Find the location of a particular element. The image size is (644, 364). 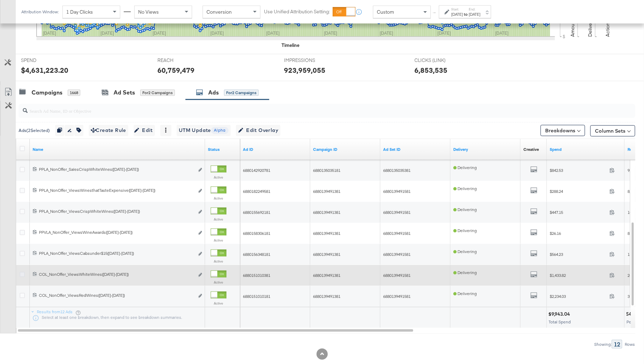

span: $842.53 is located at coordinates (578, 170).